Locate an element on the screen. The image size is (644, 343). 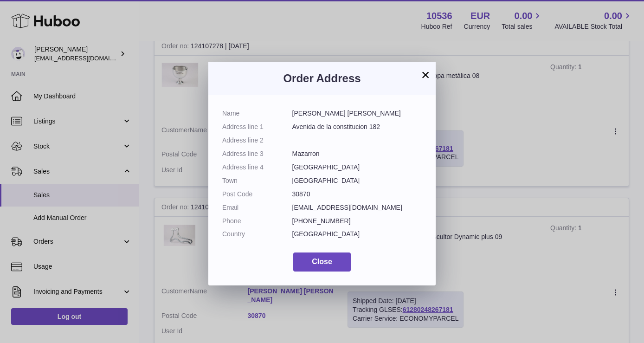
dt: Email is located at coordinates (257, 207).